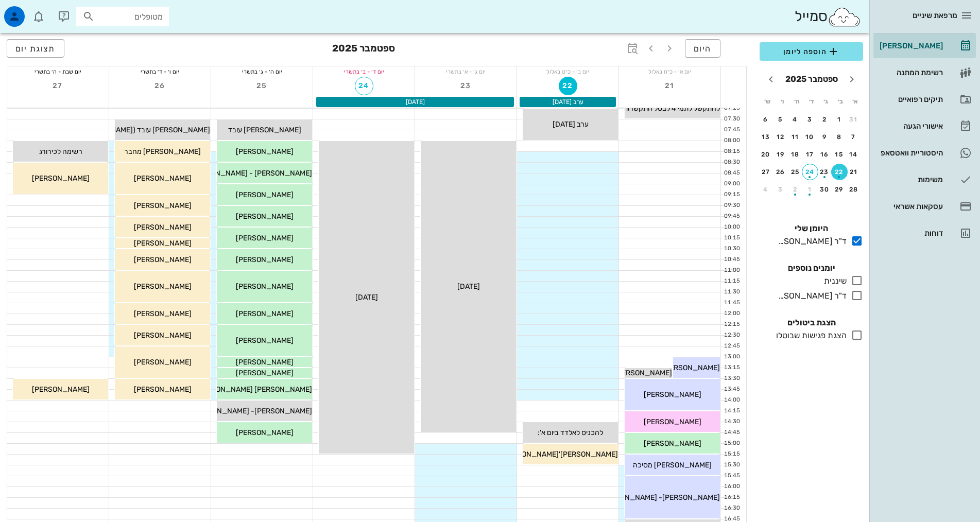 The width and height of the screenshot is (980, 522). I want to click on button: 11, so click(795, 137).